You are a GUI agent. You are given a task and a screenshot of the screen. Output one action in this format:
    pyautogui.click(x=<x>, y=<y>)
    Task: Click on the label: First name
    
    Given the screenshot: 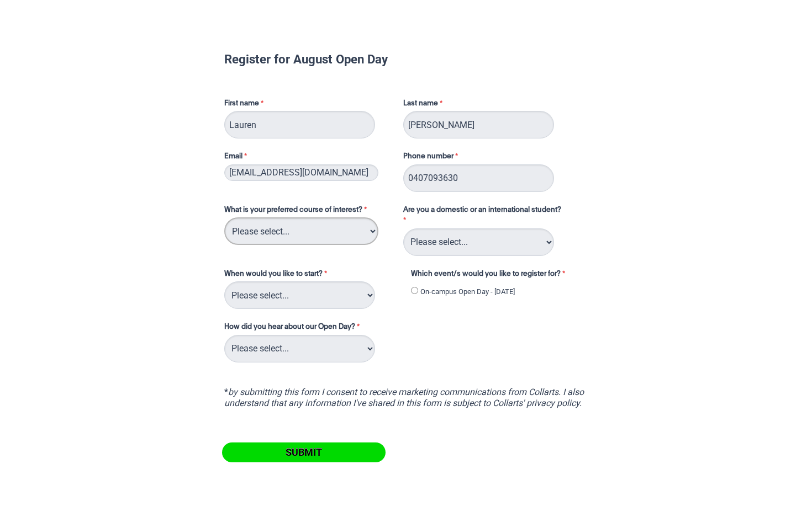 What is the action you would take?
    pyautogui.click(x=308, y=104)
    